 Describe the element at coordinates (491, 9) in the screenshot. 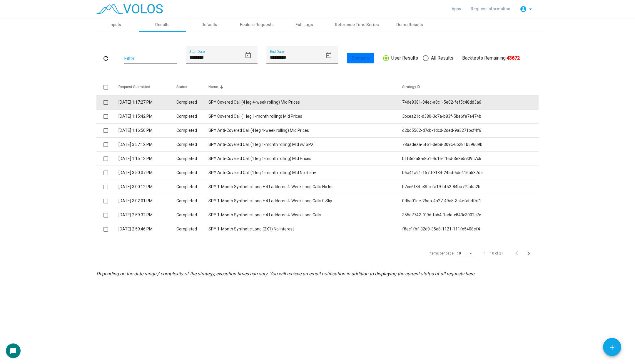

I see `a: Request Information` at that location.